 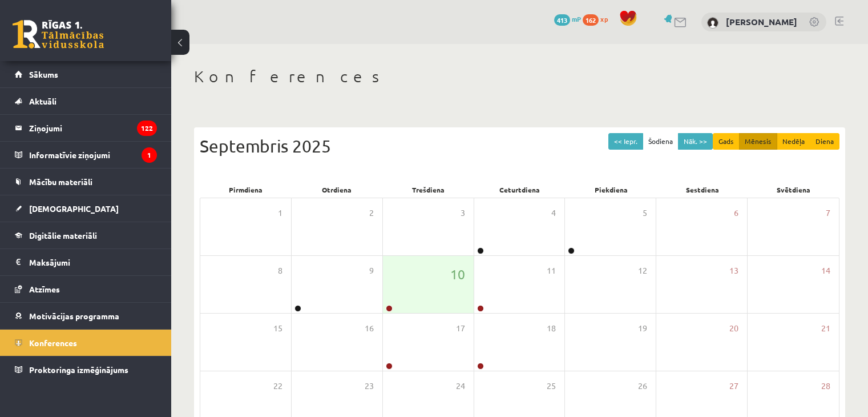 What do you see at coordinates (245, 189) in the screenshot?
I see `div: Pirmdiena` at bounding box center [245, 189].